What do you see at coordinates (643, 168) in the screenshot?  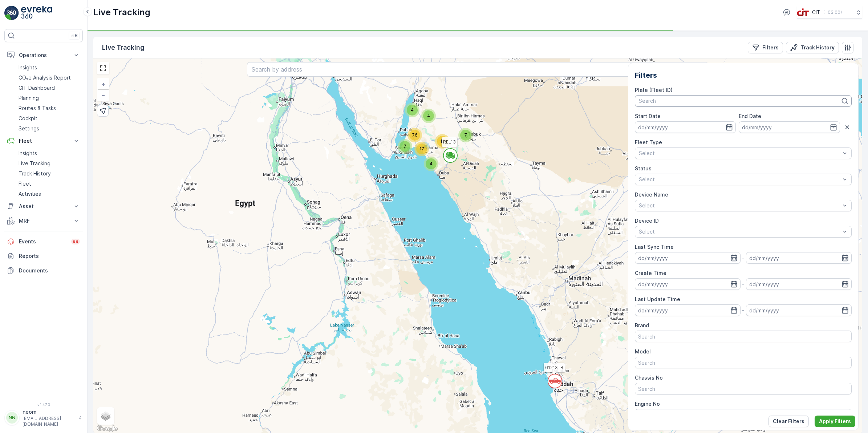 I see `label: Status` at bounding box center [643, 168].